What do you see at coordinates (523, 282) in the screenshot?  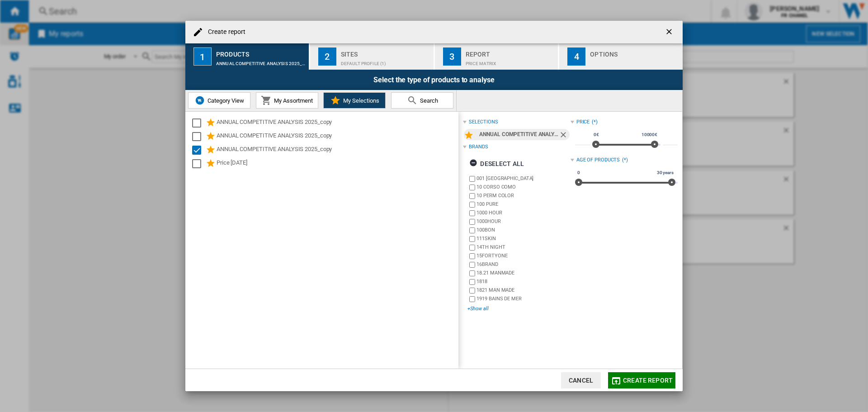 I see `label: 1818` at bounding box center [523, 282].